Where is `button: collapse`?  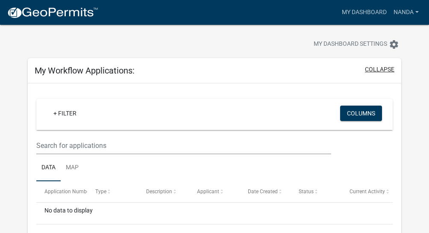 button: collapse is located at coordinates (380, 69).